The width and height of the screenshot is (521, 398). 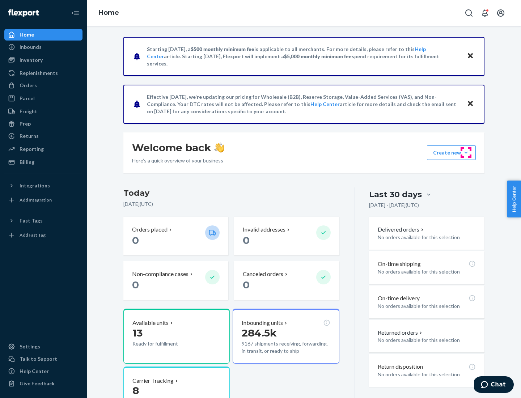 I want to click on button: Non-compliance cases 0, so click(x=176, y=280).